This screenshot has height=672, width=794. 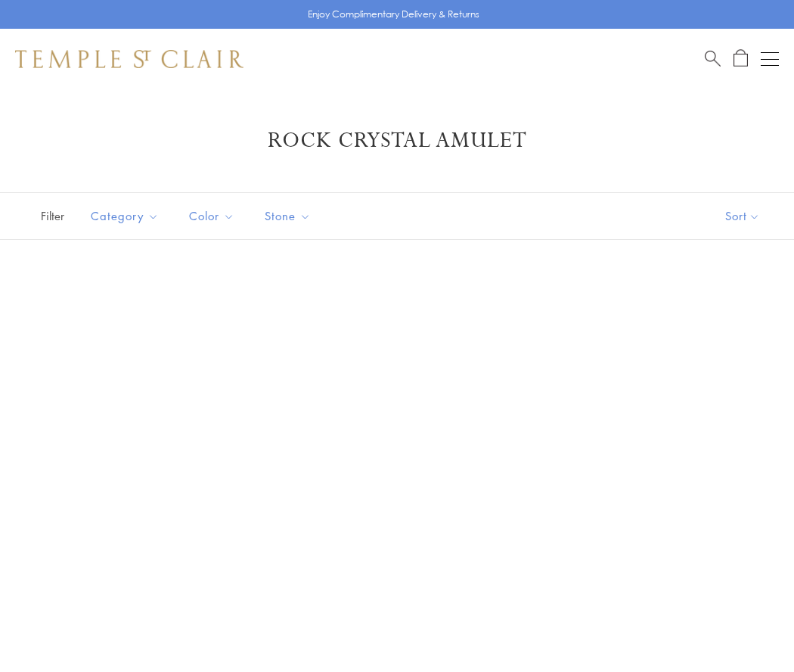 What do you see at coordinates (126, 216) in the screenshot?
I see `span: Category` at bounding box center [126, 216].